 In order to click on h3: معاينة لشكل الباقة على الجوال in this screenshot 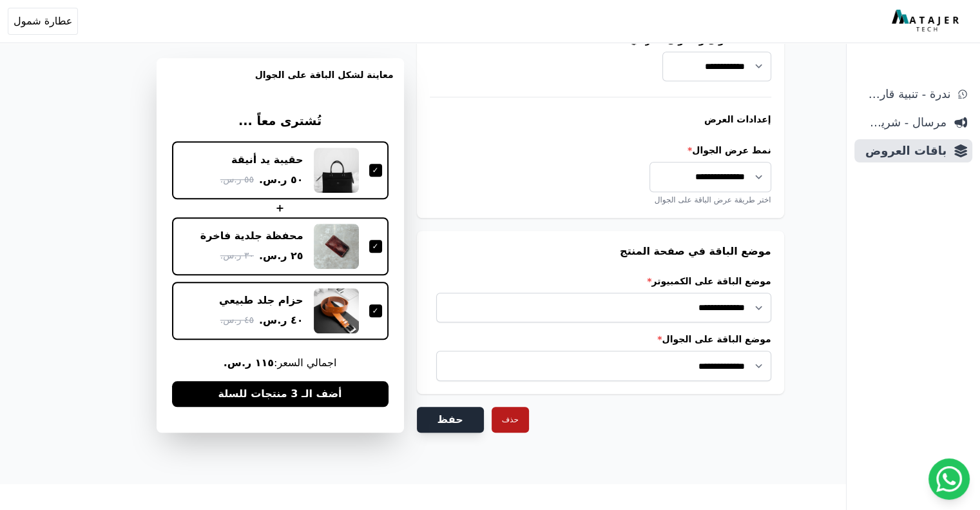, I will do `click(280, 82)`.